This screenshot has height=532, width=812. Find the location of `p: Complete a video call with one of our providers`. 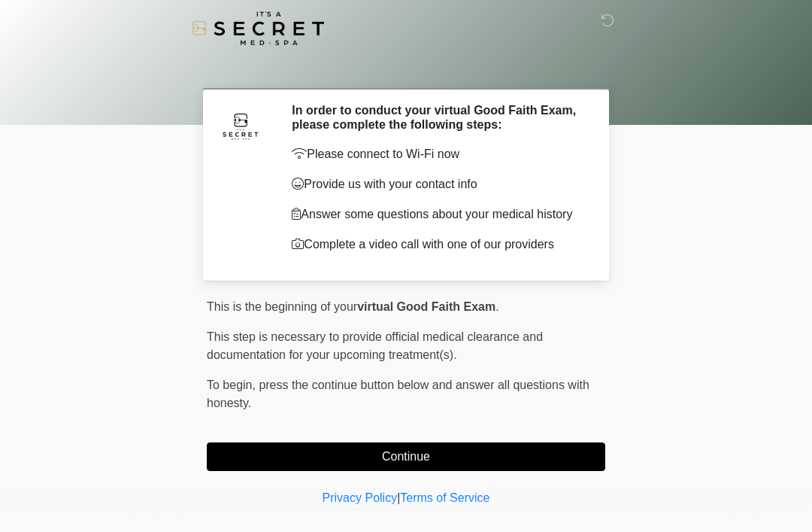

p: Complete a video call with one of our providers is located at coordinates (437, 245).